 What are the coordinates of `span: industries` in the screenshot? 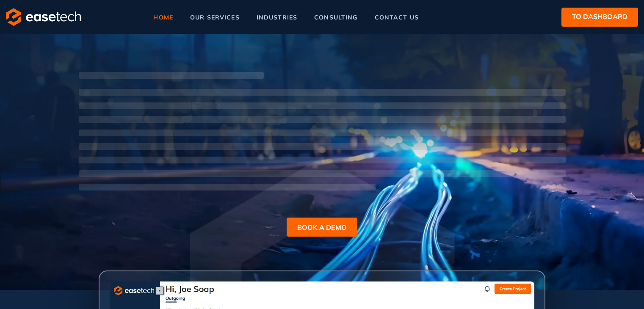 It's located at (277, 17).